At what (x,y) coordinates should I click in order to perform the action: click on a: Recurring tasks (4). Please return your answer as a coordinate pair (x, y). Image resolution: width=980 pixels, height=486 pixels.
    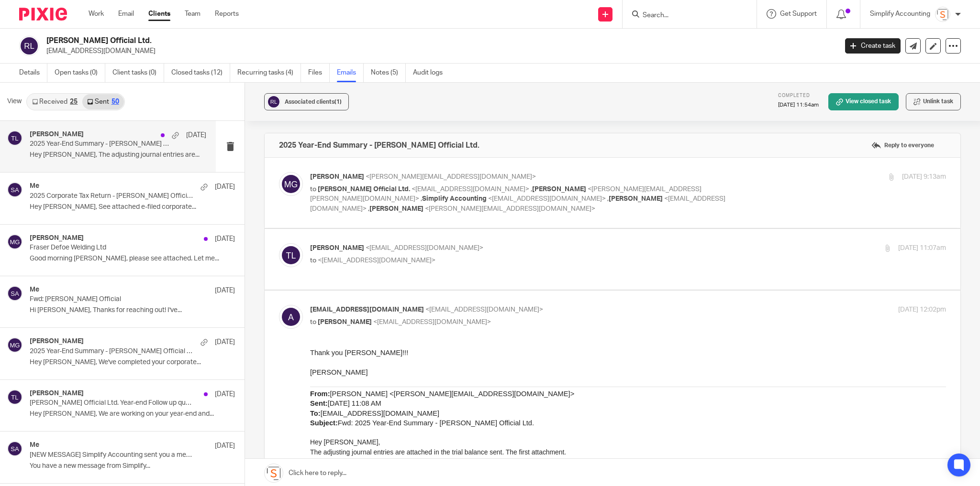
    Looking at the image, I should click on (268, 72).